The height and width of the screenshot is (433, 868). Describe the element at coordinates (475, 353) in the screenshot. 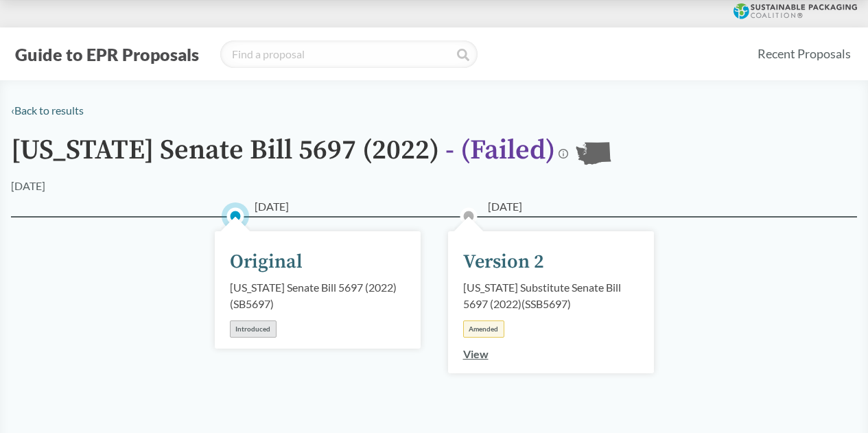

I see `a: View` at that location.